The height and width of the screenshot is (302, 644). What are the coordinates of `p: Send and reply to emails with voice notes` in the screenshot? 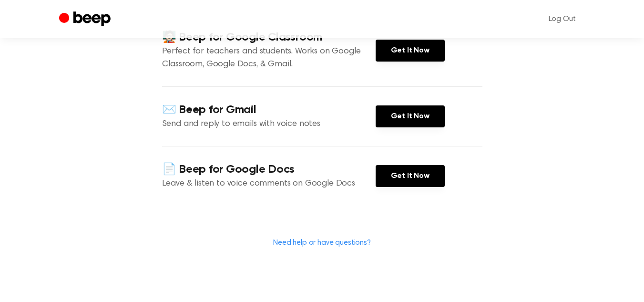 It's located at (269, 124).